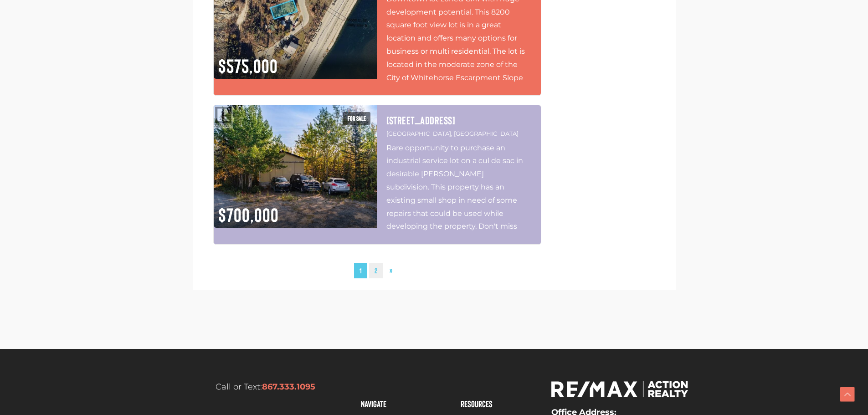  I want to click on h4: Navigate, so click(406, 404).